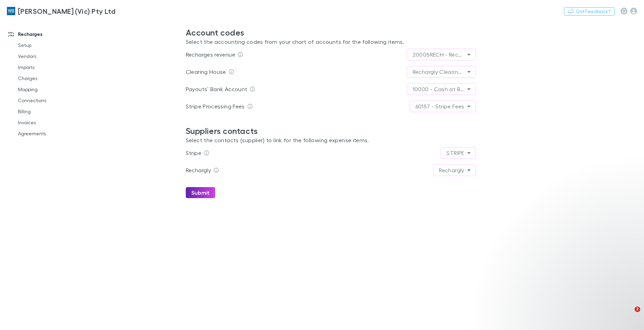  Describe the element at coordinates (331, 131) in the screenshot. I see `h2: Suppliers contacts` at that location.